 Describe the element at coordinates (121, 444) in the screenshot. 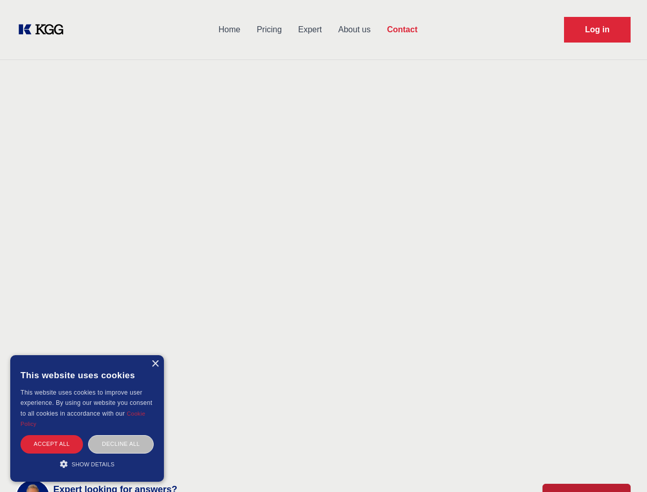

I see `div: Decline all` at that location.